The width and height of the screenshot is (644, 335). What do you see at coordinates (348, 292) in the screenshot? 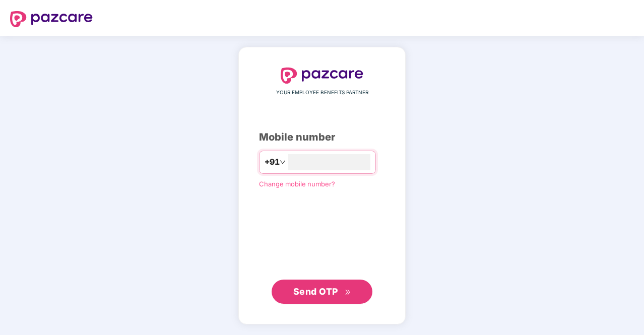
I see `span: double-right` at bounding box center [348, 292].